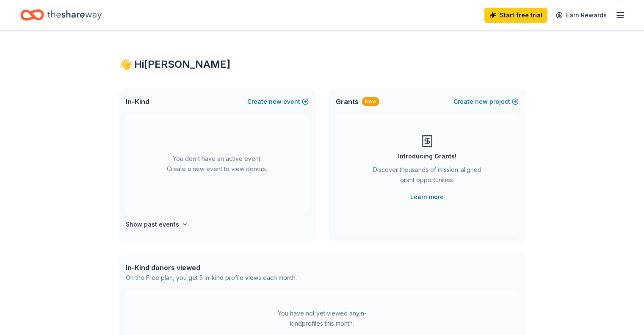 This screenshot has height=335, width=644. I want to click on button: Createnewproject, so click(486, 102).